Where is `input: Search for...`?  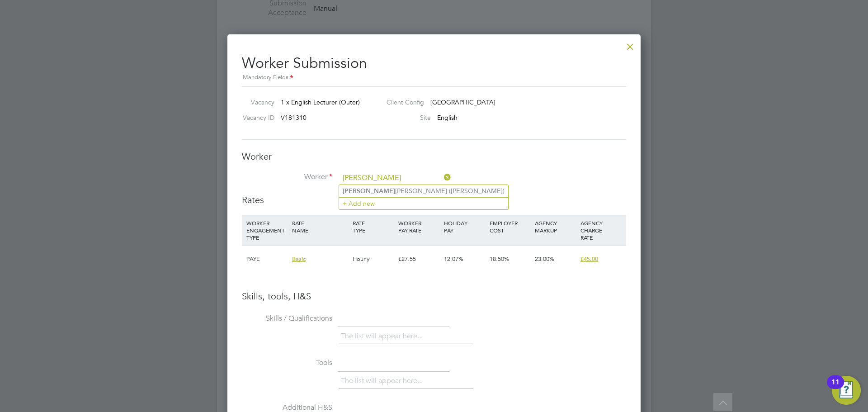
input: Search for... is located at coordinates (395, 178).